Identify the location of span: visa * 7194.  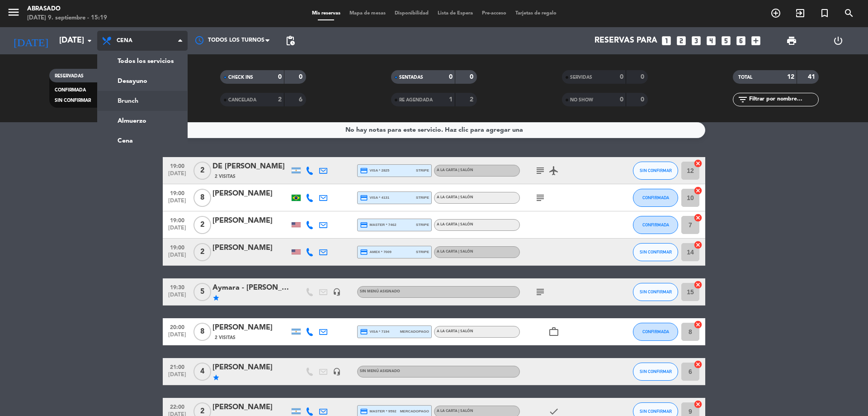
(375, 332).